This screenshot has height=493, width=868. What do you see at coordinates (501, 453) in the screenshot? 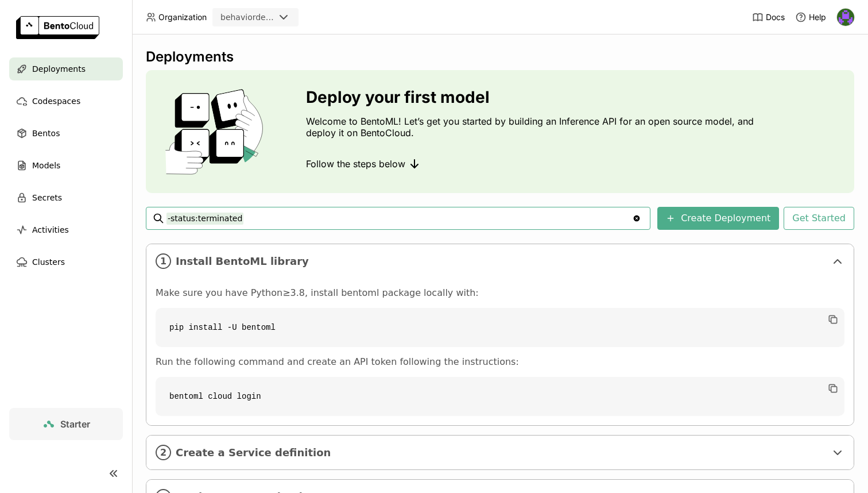
I see `span: Create a Service definition` at bounding box center [501, 453].